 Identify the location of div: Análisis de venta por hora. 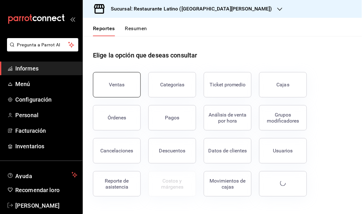
(227, 118).